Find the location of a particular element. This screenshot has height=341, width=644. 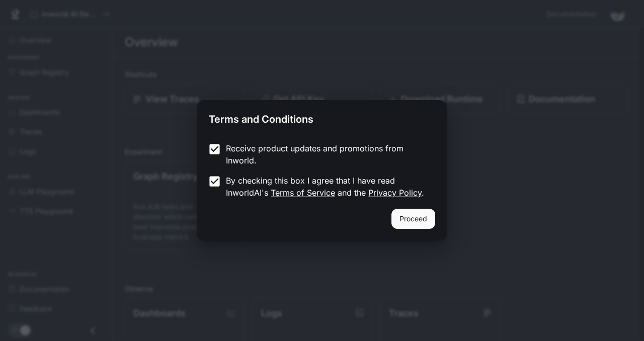

p: Receive product updates and promotions from Inworld. is located at coordinates (327, 154).